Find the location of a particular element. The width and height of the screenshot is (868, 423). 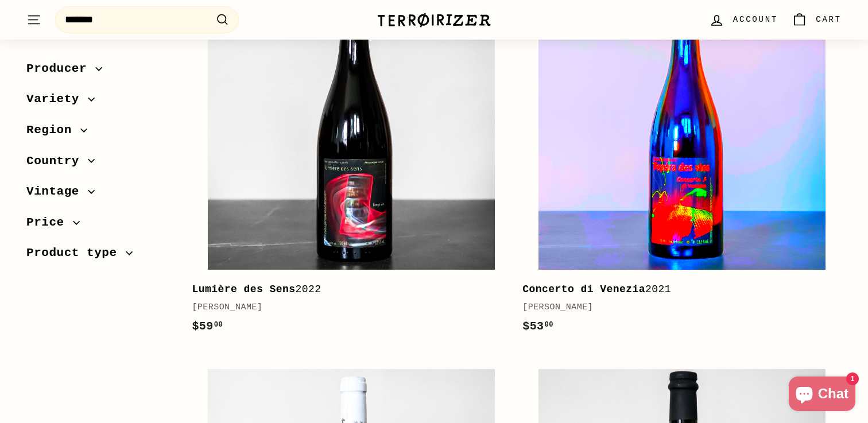

b: Lumière des Sens is located at coordinates (244, 289).